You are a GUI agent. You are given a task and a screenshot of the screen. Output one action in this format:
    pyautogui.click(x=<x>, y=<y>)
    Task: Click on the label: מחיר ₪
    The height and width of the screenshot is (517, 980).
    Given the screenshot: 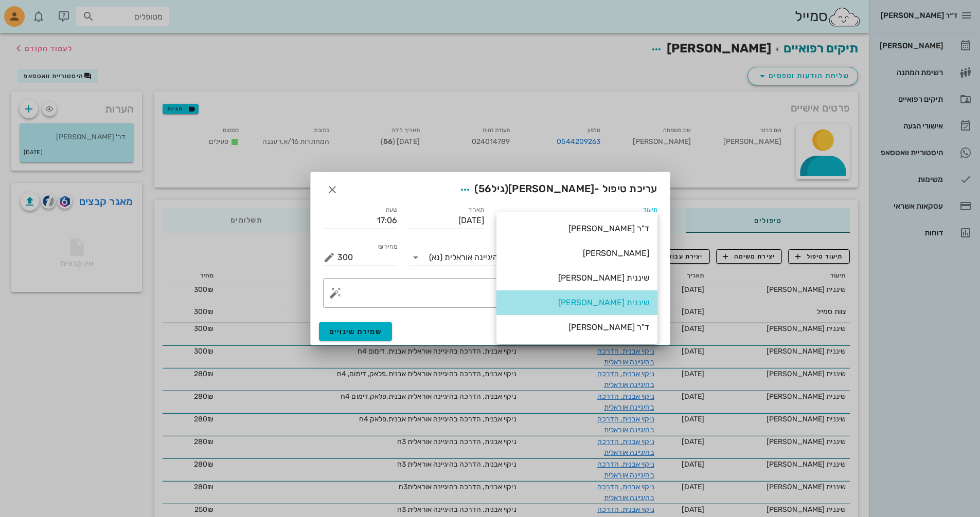 What is the action you would take?
    pyautogui.click(x=388, y=247)
    